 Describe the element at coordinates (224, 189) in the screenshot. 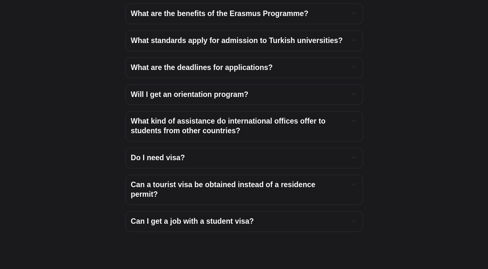

I see `span: Can a tourist visa be obtained instead of a residence permit?` at that location.